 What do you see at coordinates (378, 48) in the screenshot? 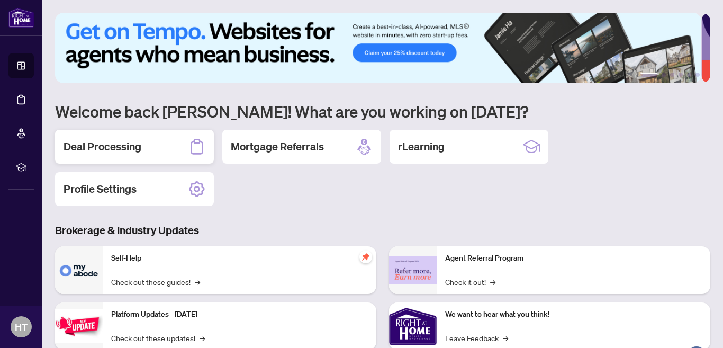
I see `img: Slide 0` at bounding box center [378, 48].